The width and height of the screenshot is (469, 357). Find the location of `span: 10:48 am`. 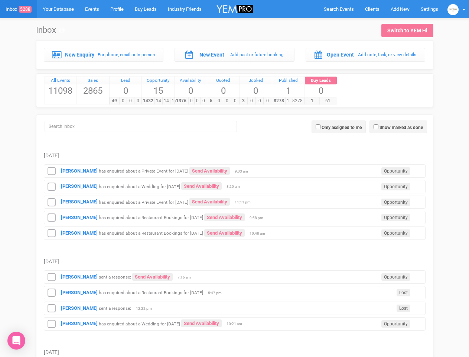

span: 10:48 am is located at coordinates (259, 233).